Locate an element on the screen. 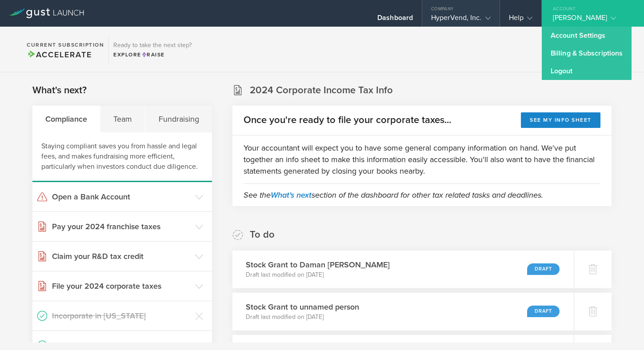 This screenshot has width=644, height=350. h2: 2024 Corporate Income Tax Info is located at coordinates (321, 90).